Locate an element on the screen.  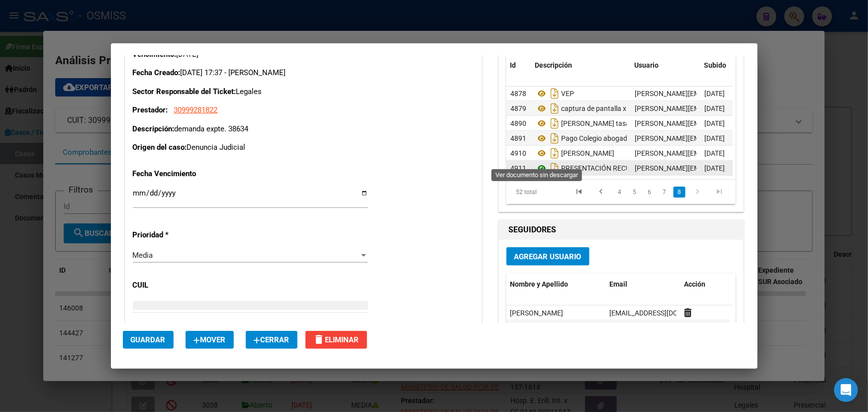
h1: SEGUIDORES is located at coordinates (621, 230).